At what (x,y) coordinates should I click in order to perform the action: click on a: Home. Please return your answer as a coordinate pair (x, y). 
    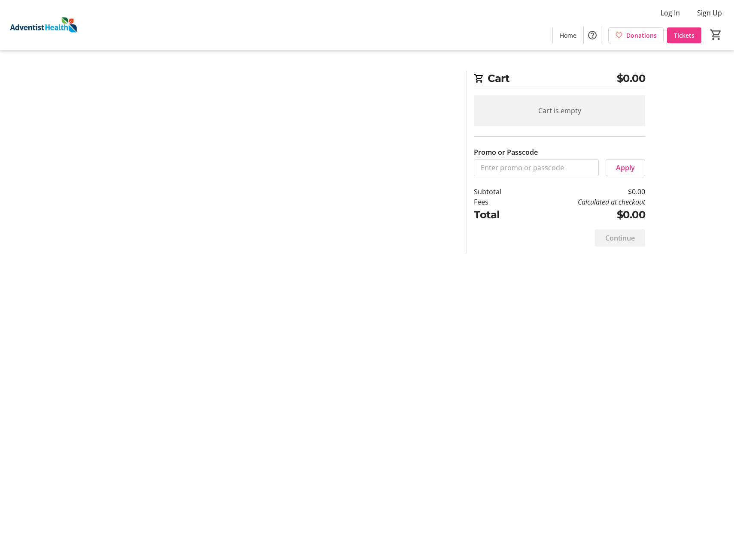
    Looking at the image, I should click on (568, 35).